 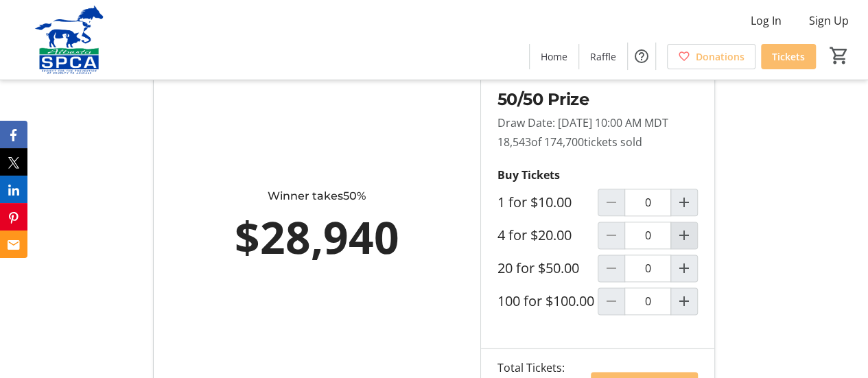 What do you see at coordinates (317, 197) in the screenshot?
I see `div: Winner takes` at bounding box center [317, 197].